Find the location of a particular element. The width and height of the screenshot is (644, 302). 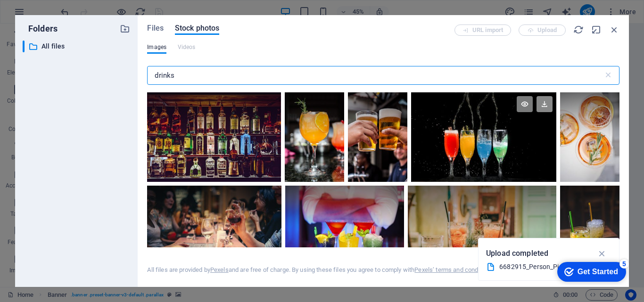

a: Pexels’ terms and conditions is located at coordinates (454, 270).